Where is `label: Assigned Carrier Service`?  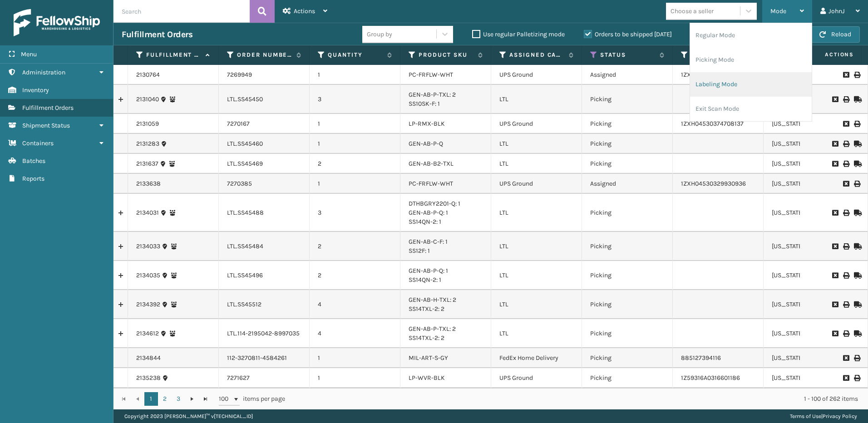 label: Assigned Carrier Service is located at coordinates (537, 55).